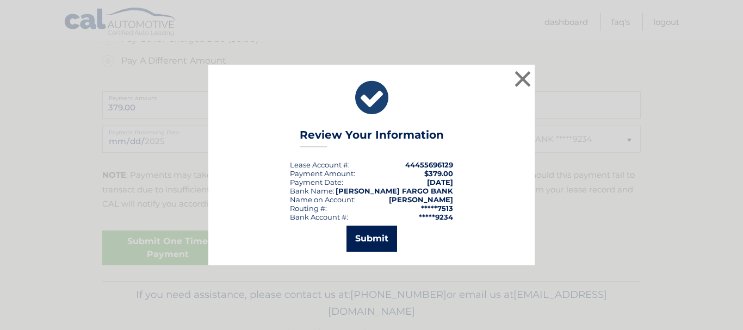  I want to click on div: Bank Name:, so click(312, 191).